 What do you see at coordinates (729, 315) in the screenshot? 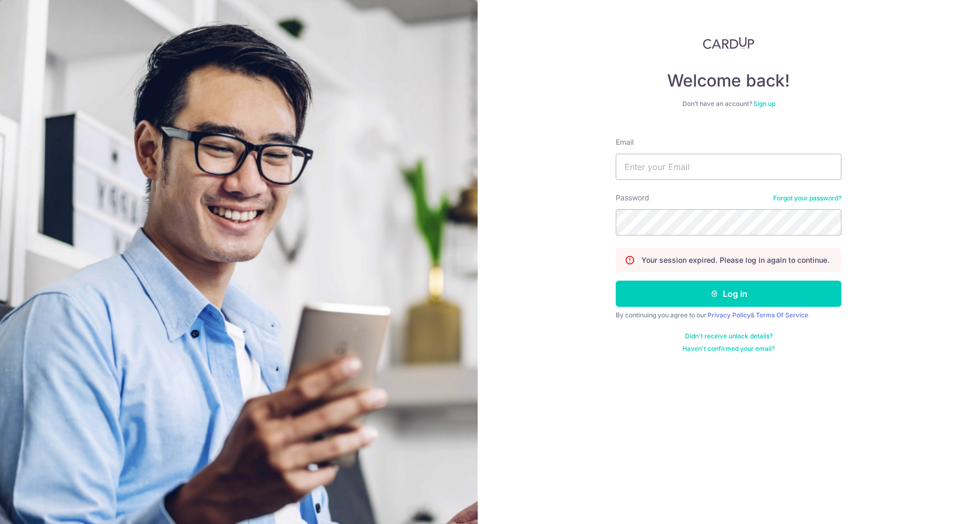
I see `div: By continuing you agree to our &` at bounding box center [729, 315].